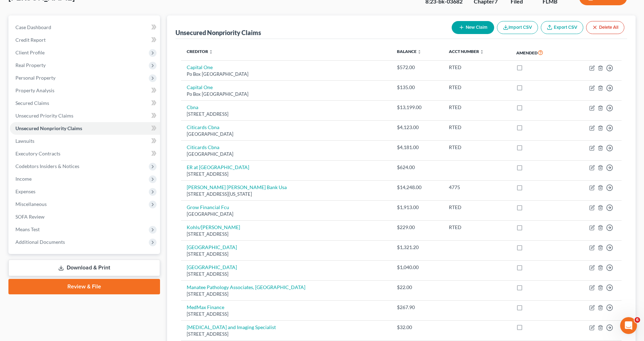  What do you see at coordinates (417, 168) in the screenshot?
I see `div: $624.00` at bounding box center [417, 168].